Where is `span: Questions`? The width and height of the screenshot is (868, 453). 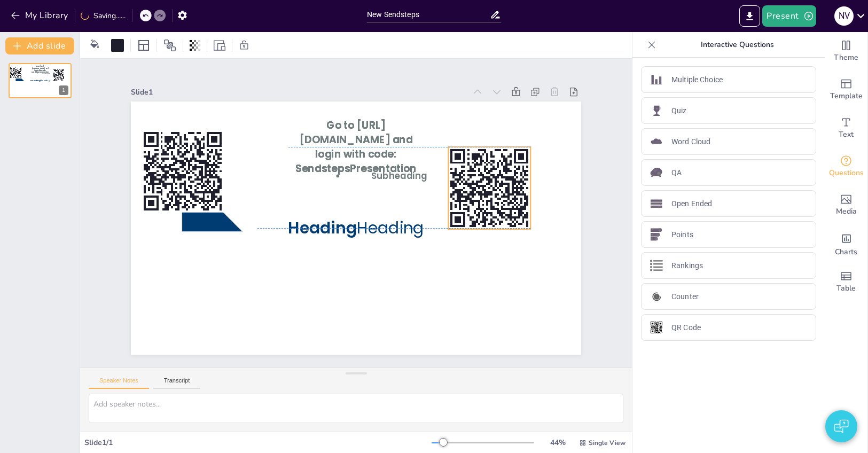
span: Questions is located at coordinates (846, 173).